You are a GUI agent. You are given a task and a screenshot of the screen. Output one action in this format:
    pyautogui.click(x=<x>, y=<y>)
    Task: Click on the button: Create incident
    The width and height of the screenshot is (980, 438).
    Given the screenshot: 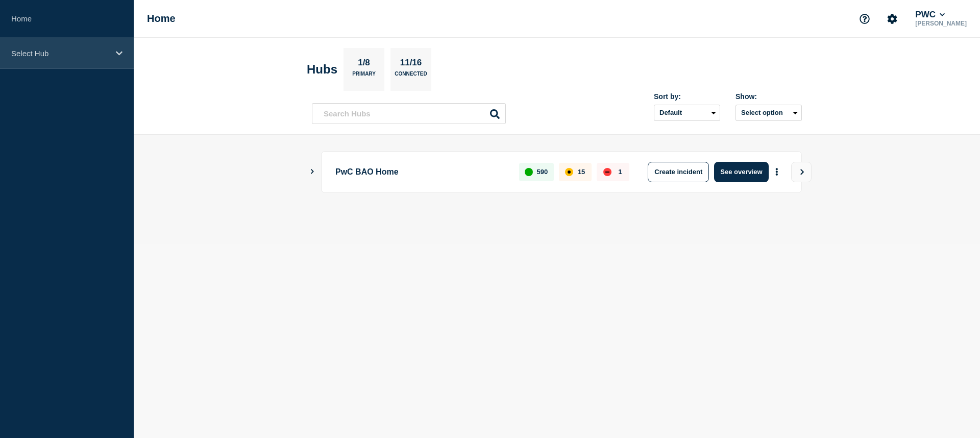 What is the action you would take?
    pyautogui.click(x=678, y=172)
    